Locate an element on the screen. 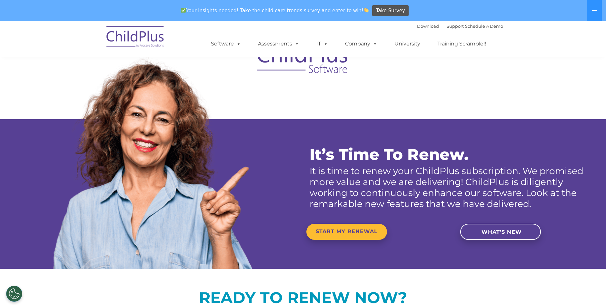 The height and width of the screenshot is (305, 606). a: Assessments is located at coordinates (279, 44).